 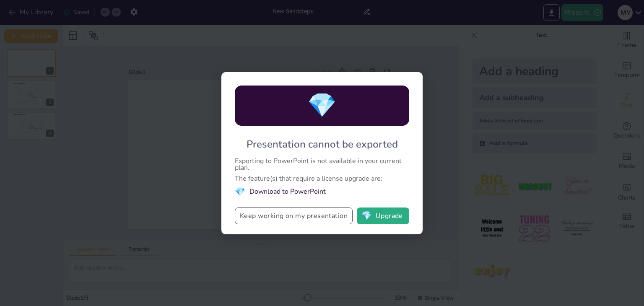 I want to click on div: The feature(s) that require a license upgrade are:, so click(x=322, y=179).